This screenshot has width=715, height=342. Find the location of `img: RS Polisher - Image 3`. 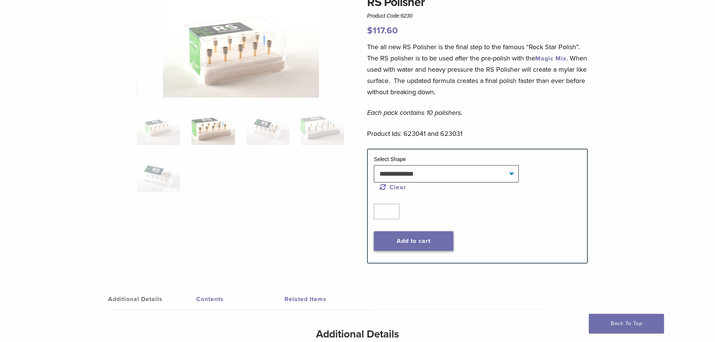

img: RS Polisher - Image 3 is located at coordinates (268, 126).